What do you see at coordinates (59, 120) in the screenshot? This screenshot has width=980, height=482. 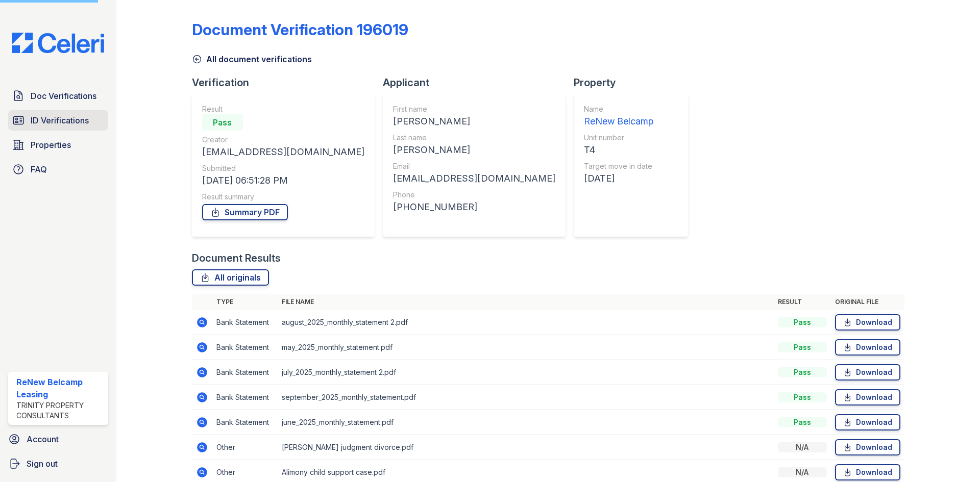 I see `a: ID Verifications` at bounding box center [59, 120].